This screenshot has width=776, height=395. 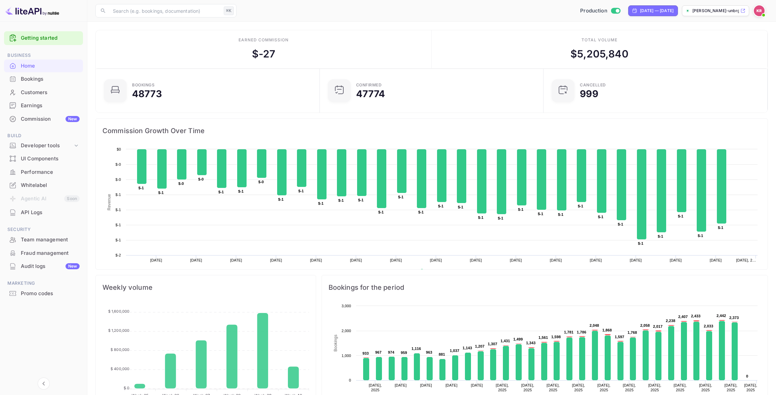 I want to click on text: 1,868, so click(x=607, y=330).